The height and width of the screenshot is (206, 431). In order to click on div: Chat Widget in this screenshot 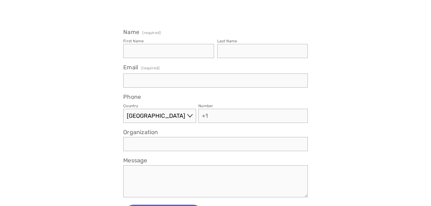, I will do `click(415, 191)`.